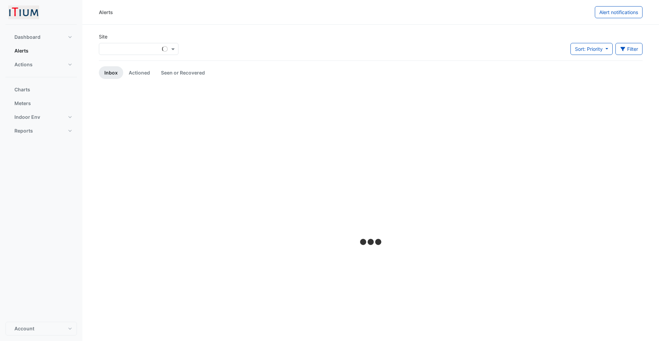  I want to click on span: Charts, so click(22, 90).